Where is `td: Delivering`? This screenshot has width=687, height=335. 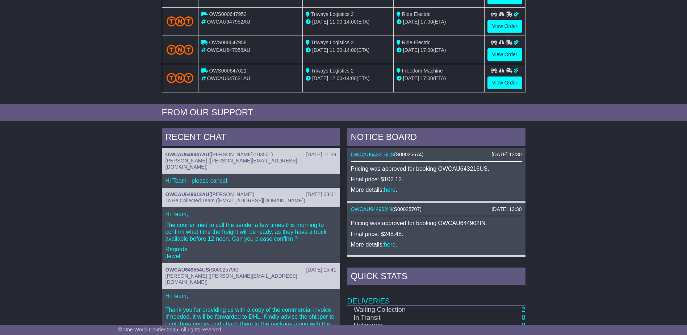 td: Delivering is located at coordinates (401, 325).